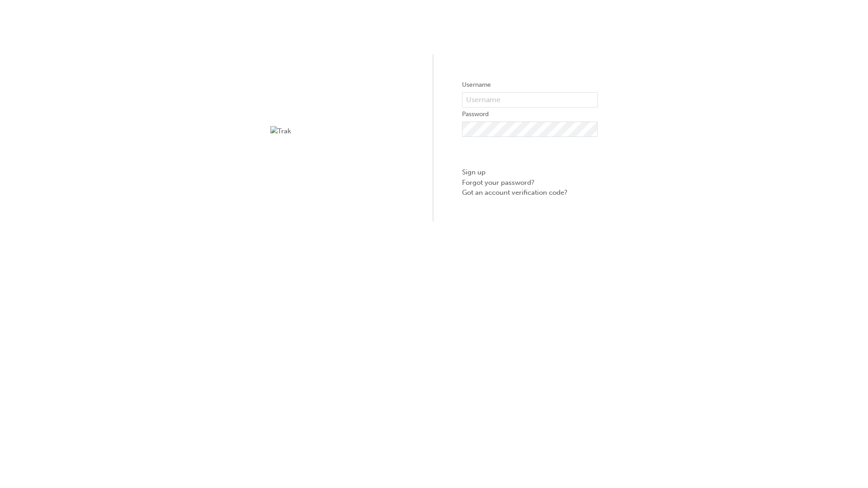  Describe the element at coordinates (530, 192) in the screenshot. I see `a: Got an account verification code?` at that location.